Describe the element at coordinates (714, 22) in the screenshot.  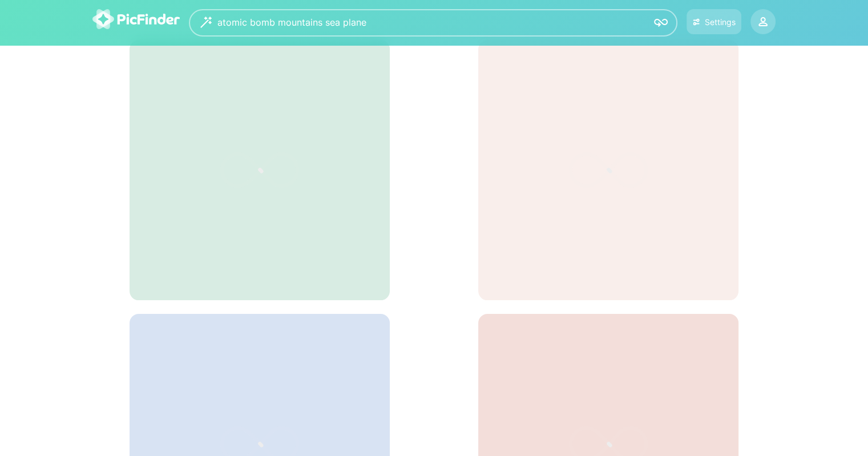
I see `button: Settings` at that location.